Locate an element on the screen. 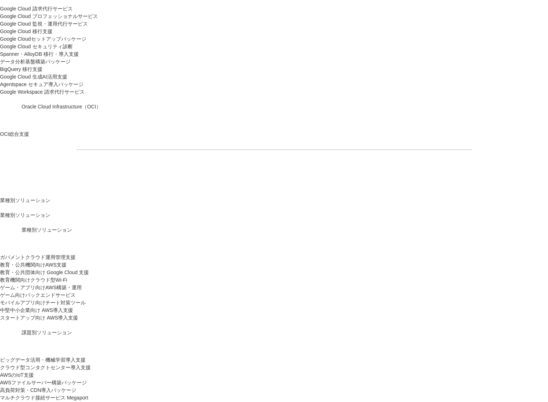 Image resolution: width=548 pixels, height=402 pixels. a: まずは相談する is located at coordinates (335, 170).